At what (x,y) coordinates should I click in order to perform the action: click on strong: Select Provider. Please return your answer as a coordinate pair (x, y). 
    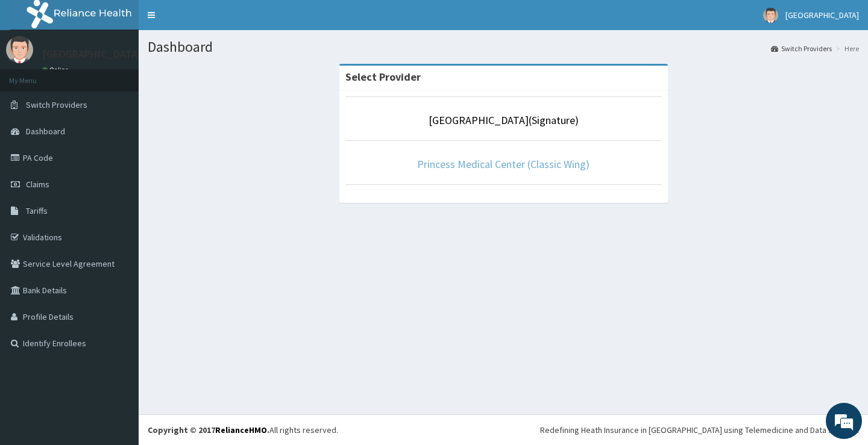
    Looking at the image, I should click on (382, 77).